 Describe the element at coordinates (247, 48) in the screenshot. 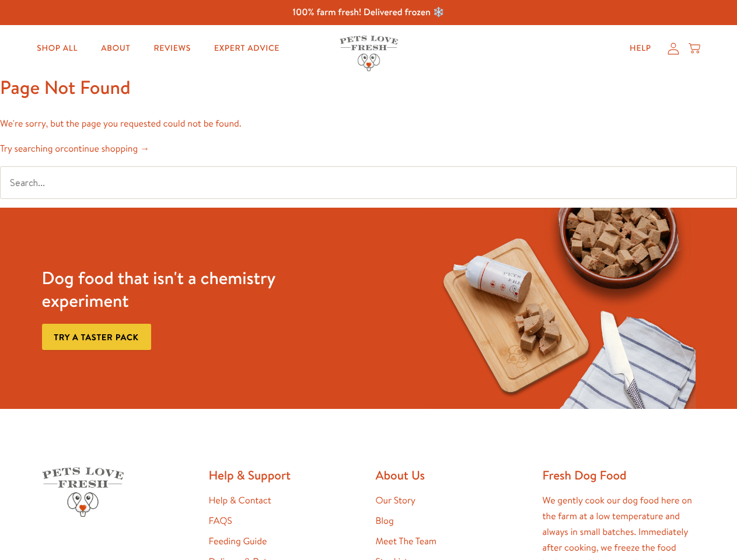

I see `a: Expert Advice` at that location.